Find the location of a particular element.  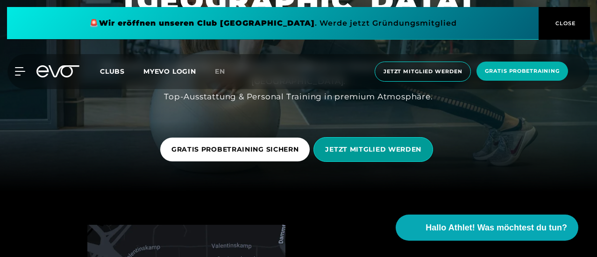

span: en is located at coordinates (220, 71).